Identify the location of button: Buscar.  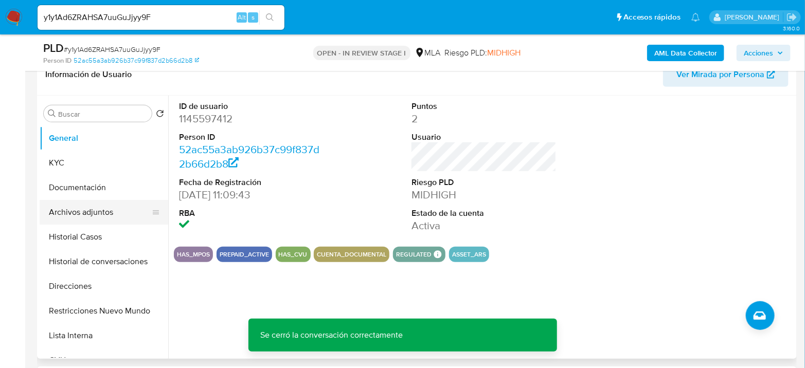
(52, 114).